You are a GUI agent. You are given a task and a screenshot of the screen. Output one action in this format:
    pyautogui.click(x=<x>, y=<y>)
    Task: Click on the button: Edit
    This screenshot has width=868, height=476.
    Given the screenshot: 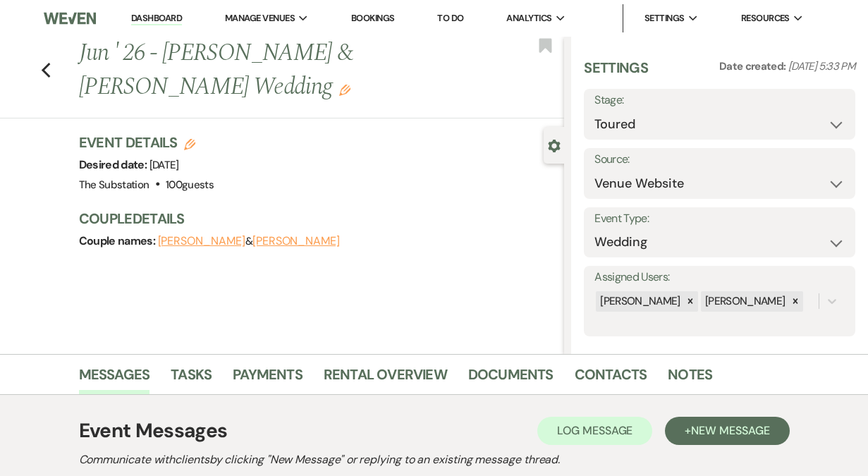 What is the action you would take?
    pyautogui.click(x=345, y=90)
    